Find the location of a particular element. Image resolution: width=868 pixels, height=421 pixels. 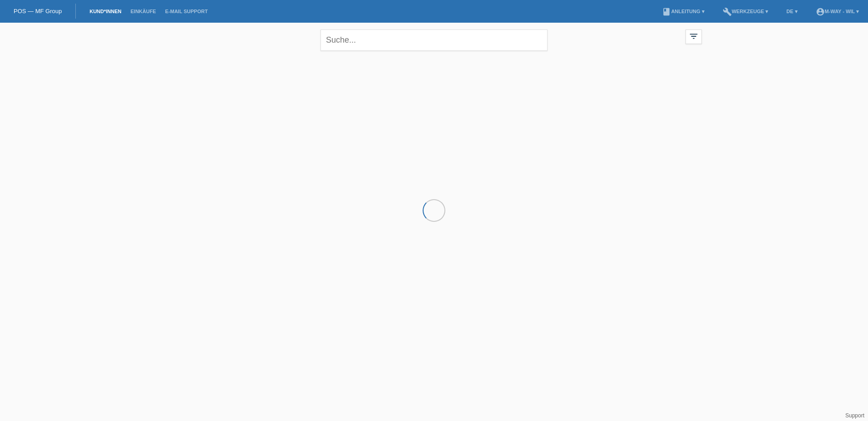

a: E-Mail Support is located at coordinates (187, 11).